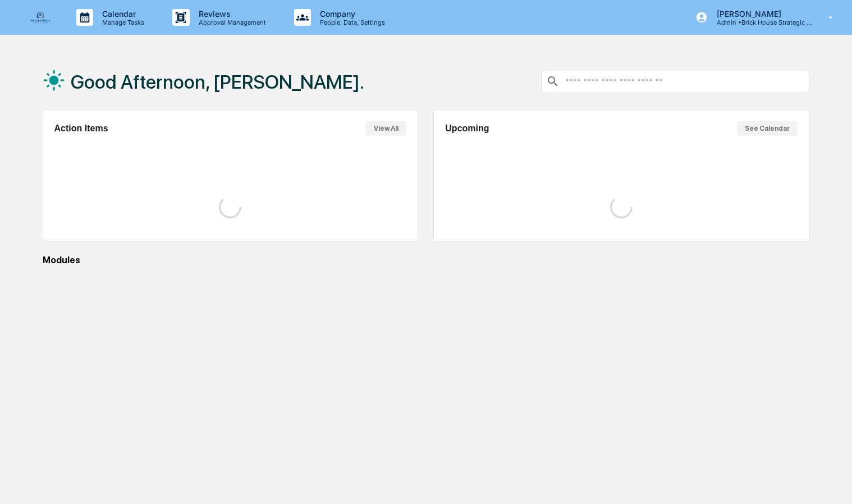  I want to click on p: People, Data, Settings, so click(351, 22).